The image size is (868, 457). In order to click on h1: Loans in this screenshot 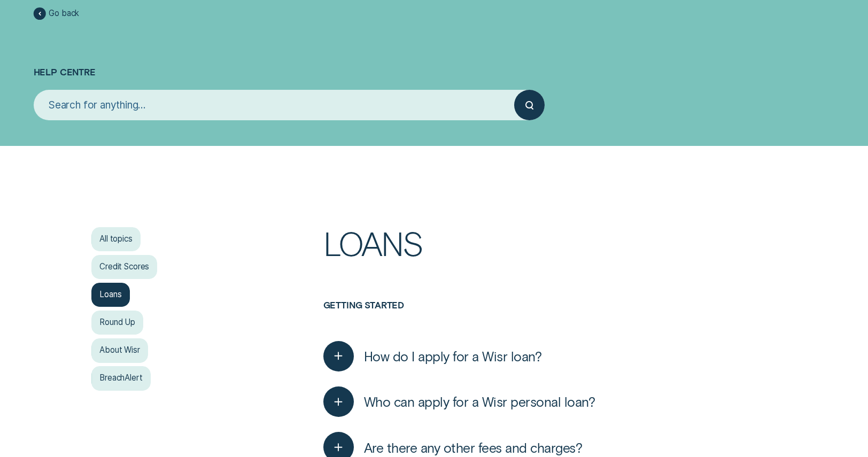, I will do `click(550, 264)`.